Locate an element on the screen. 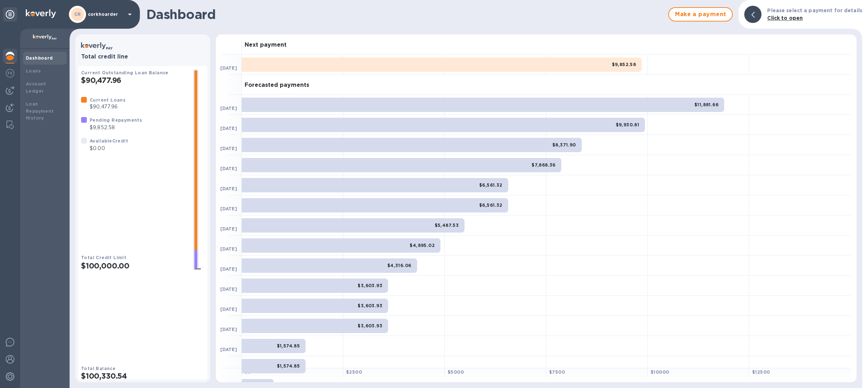 The height and width of the screenshot is (388, 868). b: Loans is located at coordinates (33, 71).